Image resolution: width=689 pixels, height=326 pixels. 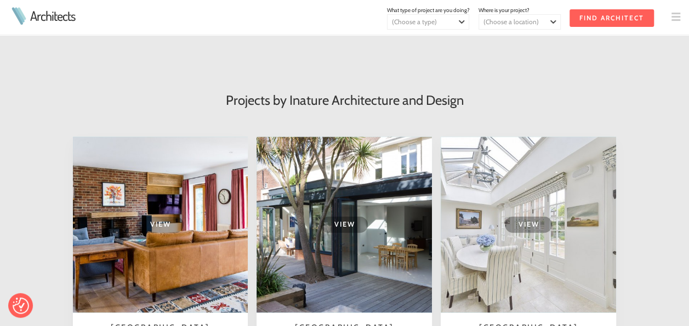 What do you see at coordinates (19, 16) in the screenshot?
I see `img: Architects` at bounding box center [19, 16].